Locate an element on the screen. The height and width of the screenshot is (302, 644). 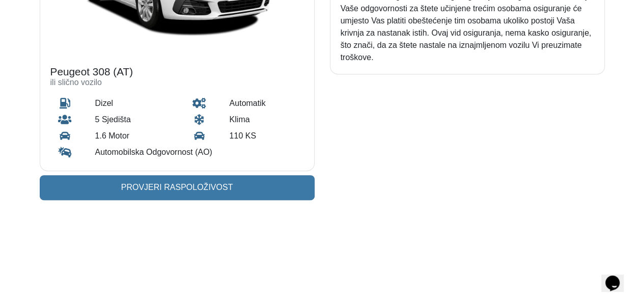
div: 1.6 Motor is located at coordinates (132, 136).